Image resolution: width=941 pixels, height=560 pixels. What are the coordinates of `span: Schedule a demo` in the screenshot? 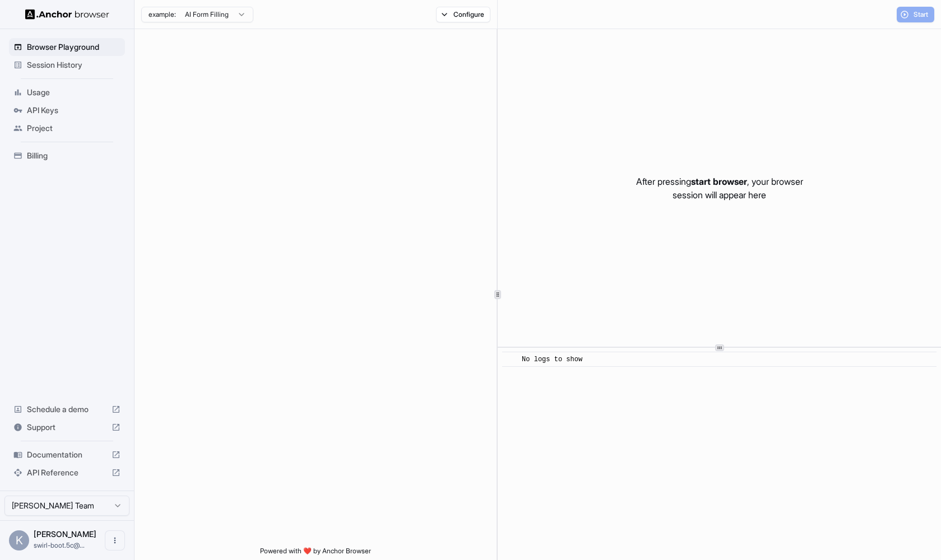 It's located at (66, 409).